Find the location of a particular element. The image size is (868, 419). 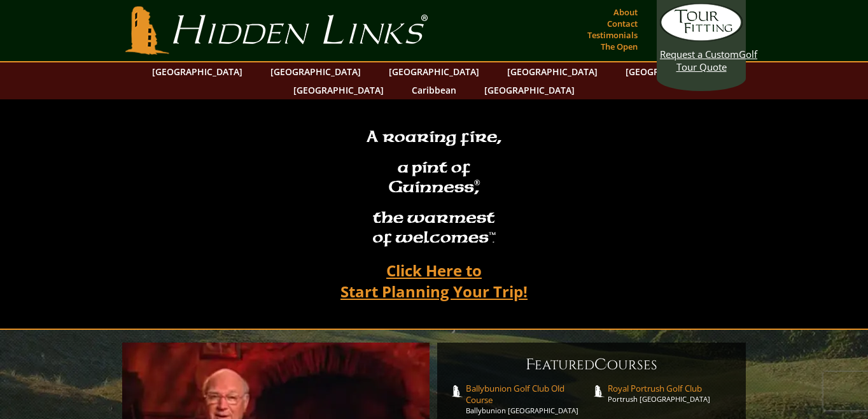

a: Click Here toStart Planning Your Trip! is located at coordinates (434, 281).